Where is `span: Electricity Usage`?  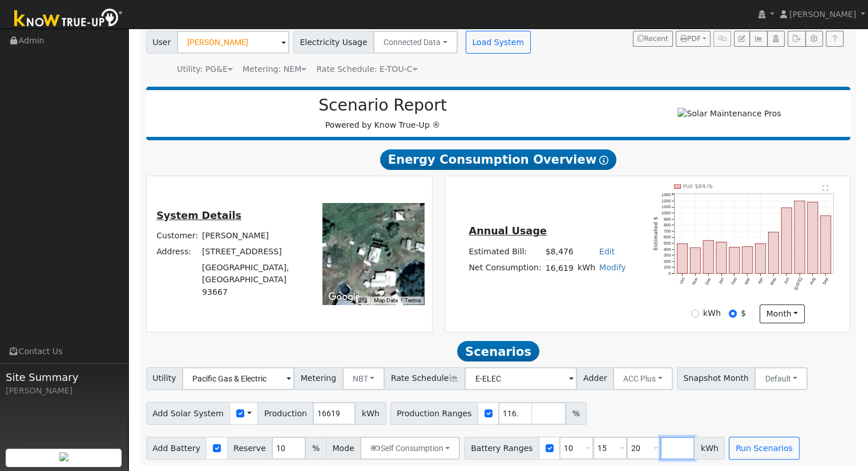
span: Electricity Usage is located at coordinates (333, 42).